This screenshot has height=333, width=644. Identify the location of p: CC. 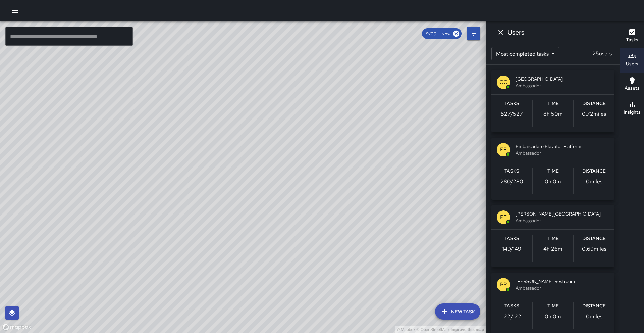
(504, 82).